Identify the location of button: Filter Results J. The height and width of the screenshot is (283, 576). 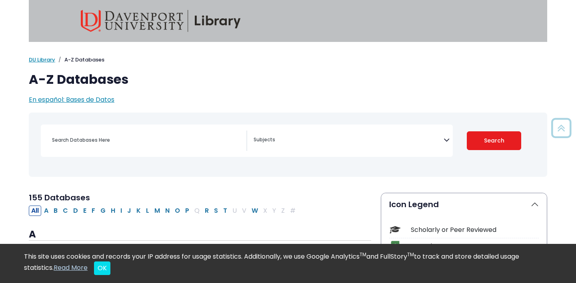
(129, 211).